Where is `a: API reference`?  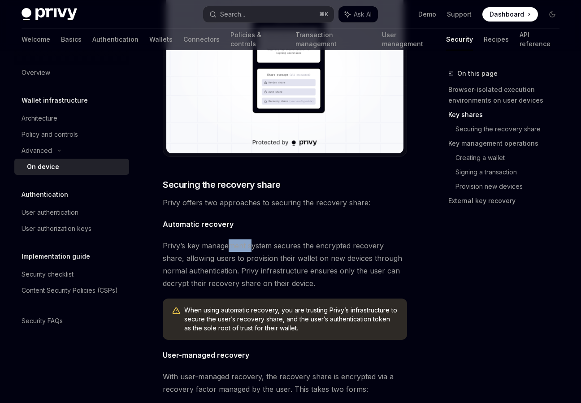 a: API reference is located at coordinates (539, 39).